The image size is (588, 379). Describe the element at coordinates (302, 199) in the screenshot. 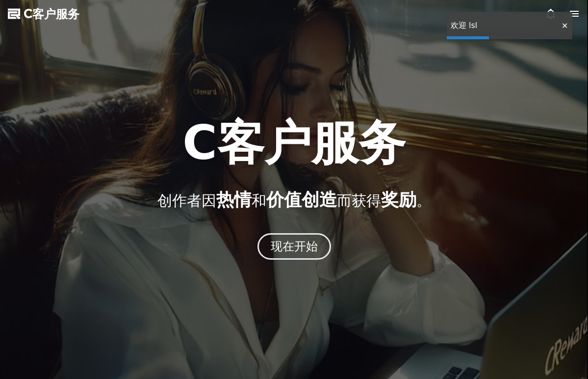

I see `span: 价值创造` at that location.